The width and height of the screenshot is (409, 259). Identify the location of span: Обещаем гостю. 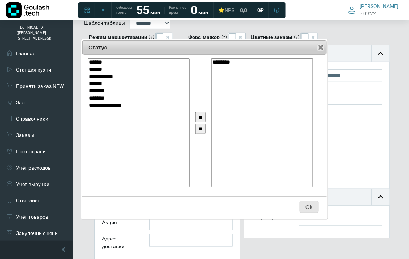
(124, 10).